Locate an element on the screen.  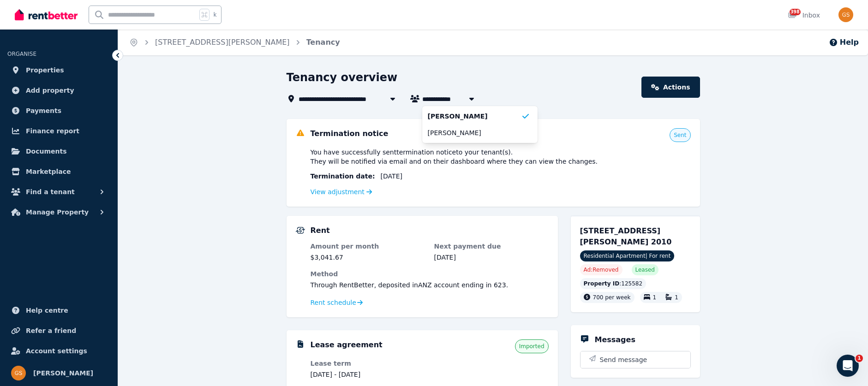
span: k is located at coordinates (215, 15).